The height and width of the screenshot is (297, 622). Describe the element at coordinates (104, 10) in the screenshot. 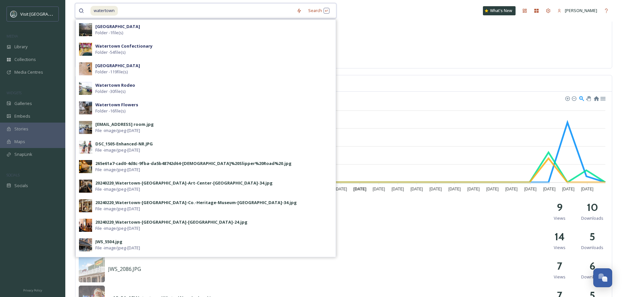

I see `span: watertown` at that location.